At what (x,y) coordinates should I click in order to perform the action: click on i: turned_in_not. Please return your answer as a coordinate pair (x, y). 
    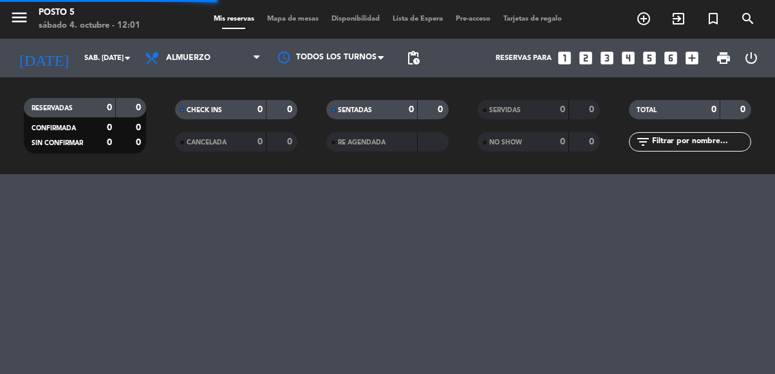
    Looking at the image, I should click on (714, 19).